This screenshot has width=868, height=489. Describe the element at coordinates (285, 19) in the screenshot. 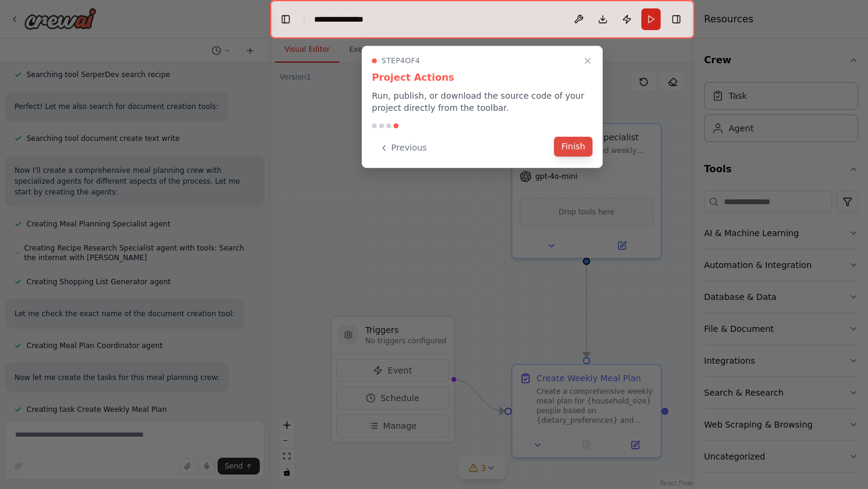

I see `button: Hide left sidebar` at that location.